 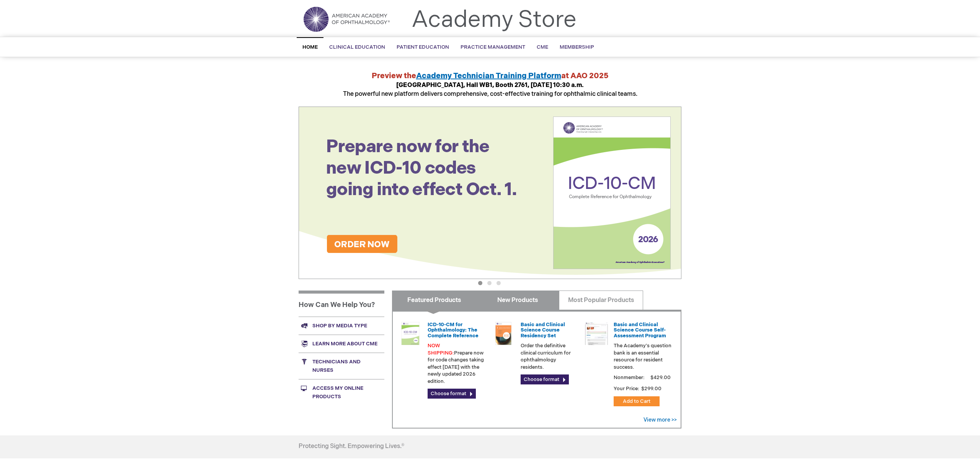 I want to click on p: Order the definitive clinical curriculum for ophthalmology residents., so click(x=550, y=357).